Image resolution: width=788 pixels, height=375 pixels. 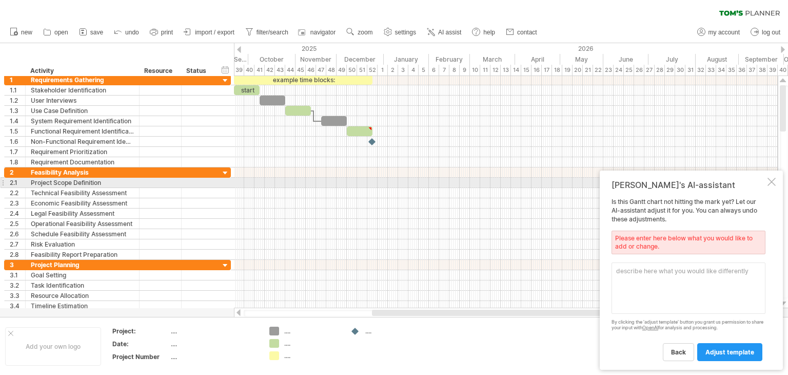 I want to click on div: 24, so click(x=619, y=70).